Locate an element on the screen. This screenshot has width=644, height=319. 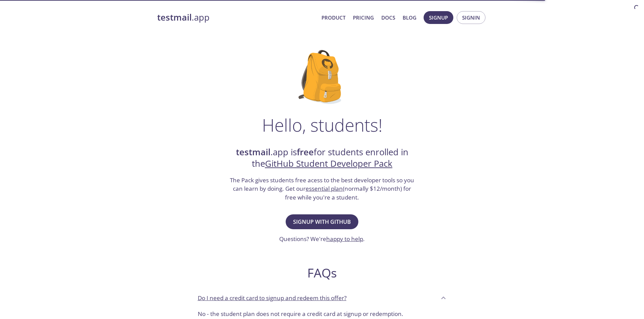
a: Product is located at coordinates (333, 17).